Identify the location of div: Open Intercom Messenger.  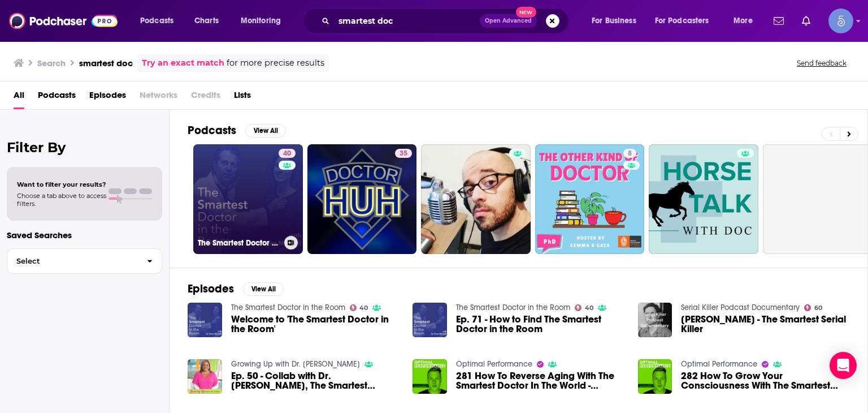
(843, 365).